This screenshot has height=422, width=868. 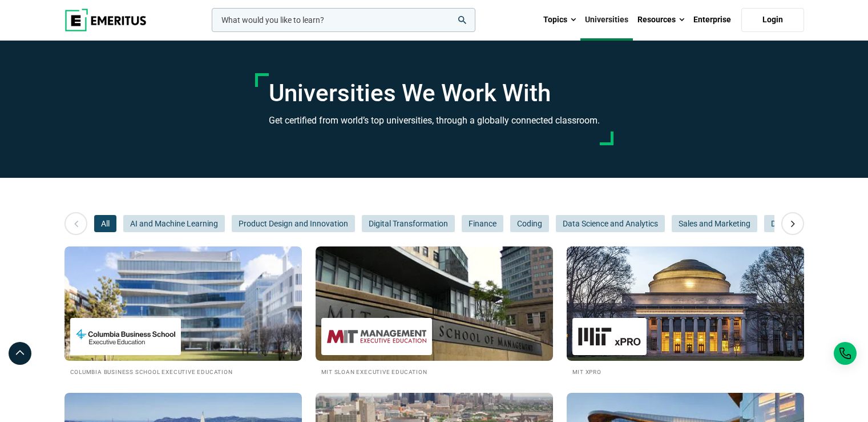 What do you see at coordinates (715, 223) in the screenshot?
I see `span: Sales and Marketing` at bounding box center [715, 223].